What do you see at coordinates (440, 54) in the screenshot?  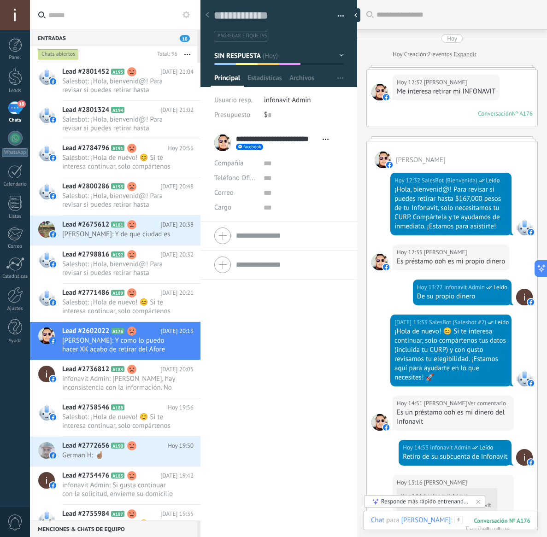 I see `span: 2 eventos` at bounding box center [440, 54].